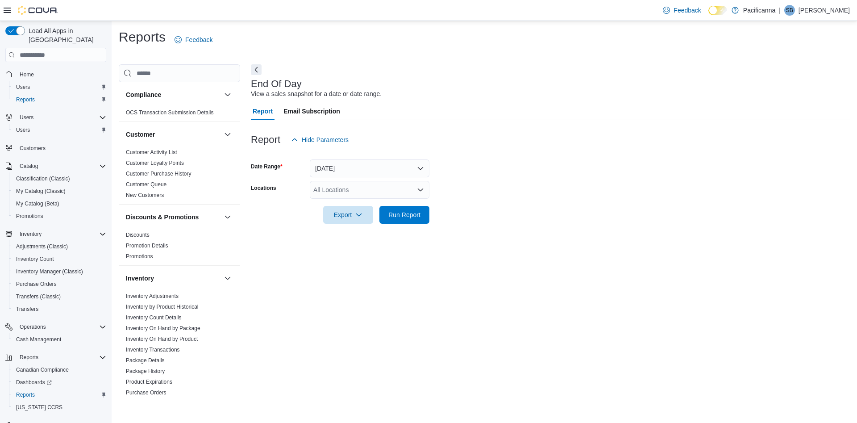 The image size is (857, 423). Describe the element at coordinates (59, 309) in the screenshot. I see `button: Transfers` at that location.